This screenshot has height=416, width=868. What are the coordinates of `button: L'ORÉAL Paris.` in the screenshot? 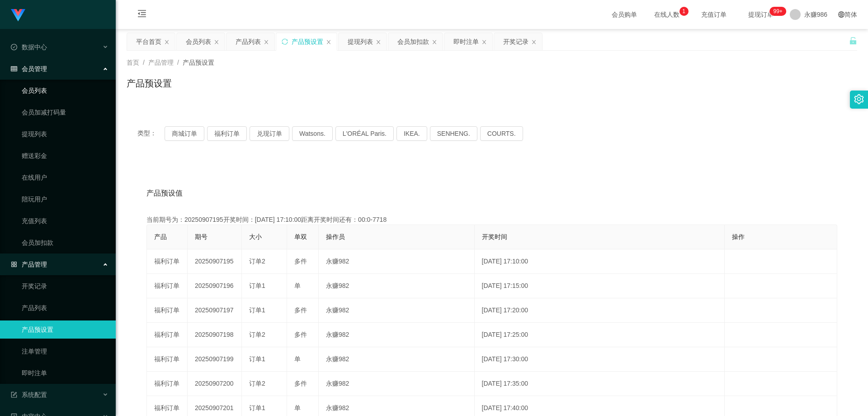 It's located at (364, 134).